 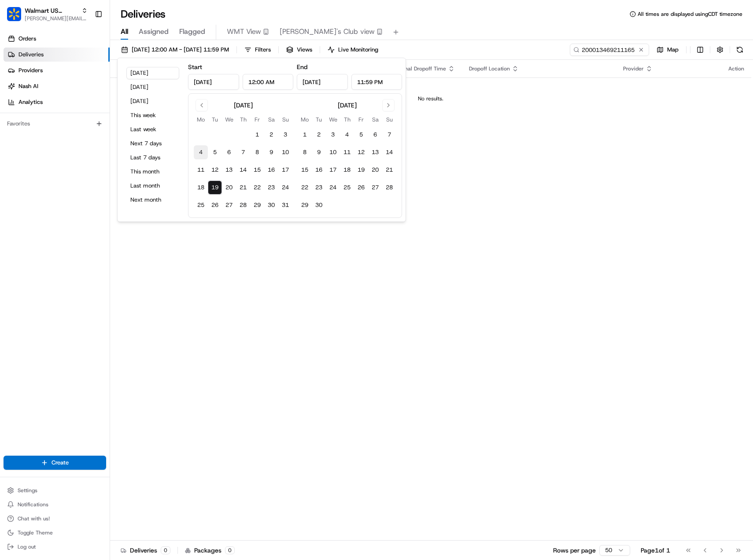 What do you see at coordinates (739, 50) in the screenshot?
I see `button: Refresh` at bounding box center [739, 50].